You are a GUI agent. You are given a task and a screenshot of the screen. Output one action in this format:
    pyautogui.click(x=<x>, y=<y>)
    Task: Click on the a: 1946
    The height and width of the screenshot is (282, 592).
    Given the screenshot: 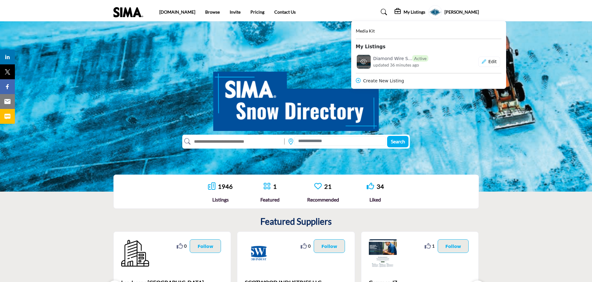 What is the action you would take?
    pyautogui.click(x=225, y=186)
    